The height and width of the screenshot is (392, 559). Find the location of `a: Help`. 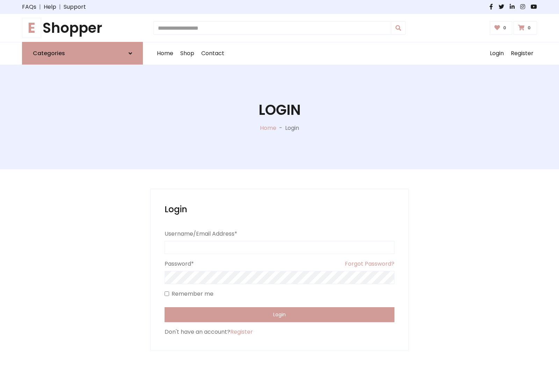

a: Help is located at coordinates (50, 7).